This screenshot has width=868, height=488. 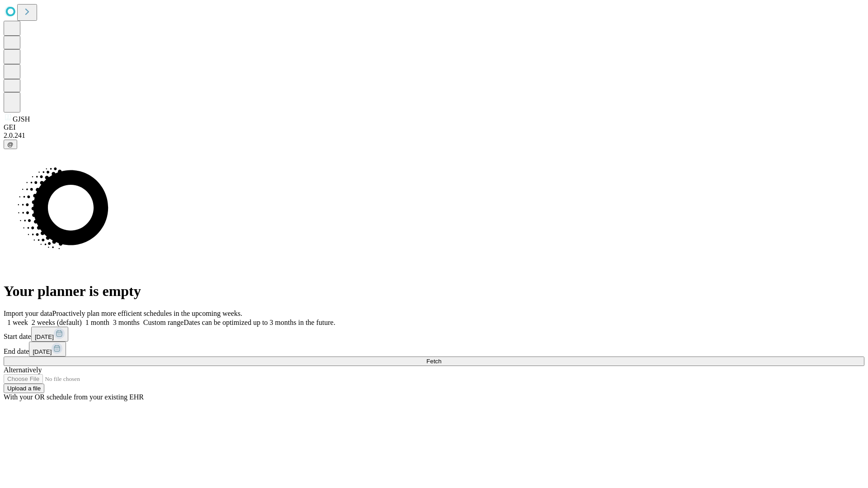 I want to click on span: Proactively plan more efficient schedules in the upcoming weeks., so click(x=147, y=313).